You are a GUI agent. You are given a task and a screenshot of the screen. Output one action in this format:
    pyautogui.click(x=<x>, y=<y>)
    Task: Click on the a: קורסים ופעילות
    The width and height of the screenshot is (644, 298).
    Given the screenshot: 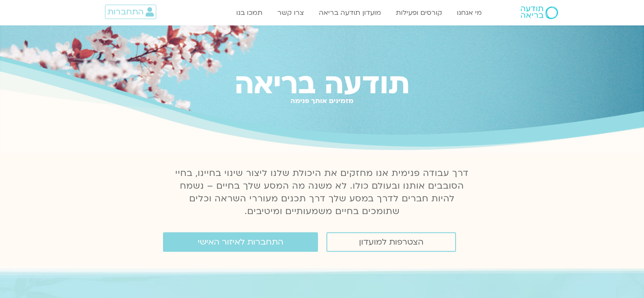 What is the action you would take?
    pyautogui.click(x=419, y=13)
    